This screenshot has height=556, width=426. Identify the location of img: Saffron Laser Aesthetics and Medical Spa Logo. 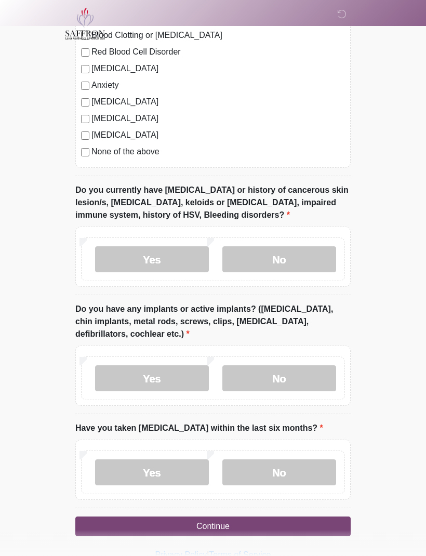
(85, 24).